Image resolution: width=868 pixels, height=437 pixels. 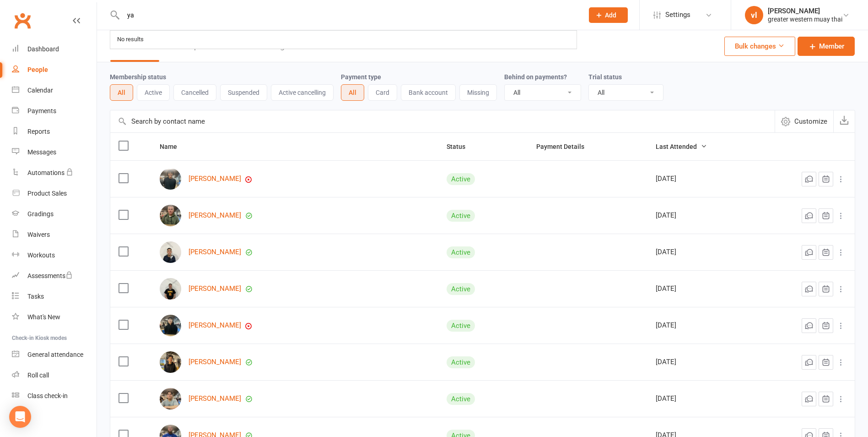 I want to click on img: Nikolas, so click(x=170, y=252).